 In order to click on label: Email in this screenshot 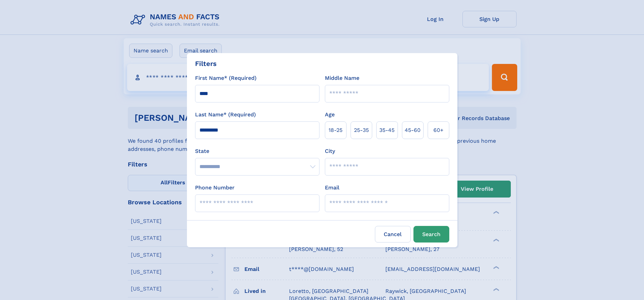, I will do `click(331, 188)`.